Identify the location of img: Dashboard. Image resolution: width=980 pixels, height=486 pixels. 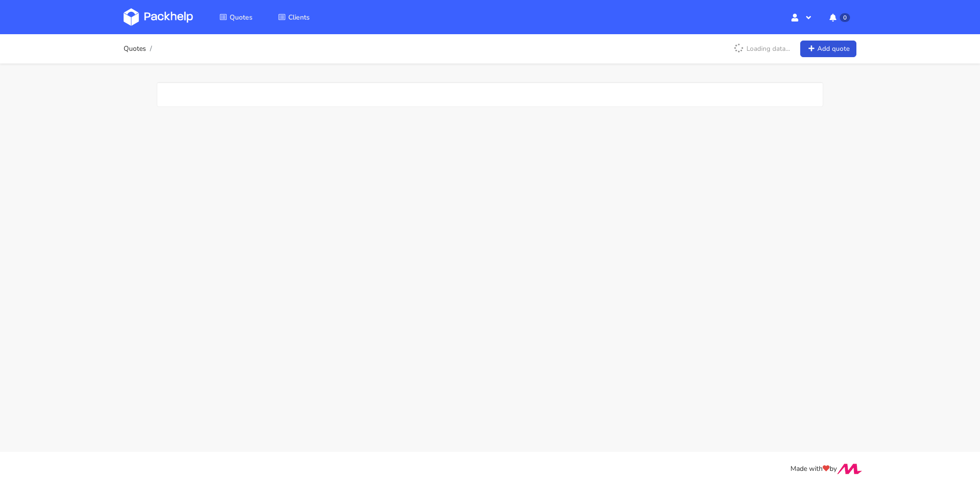
(158, 17).